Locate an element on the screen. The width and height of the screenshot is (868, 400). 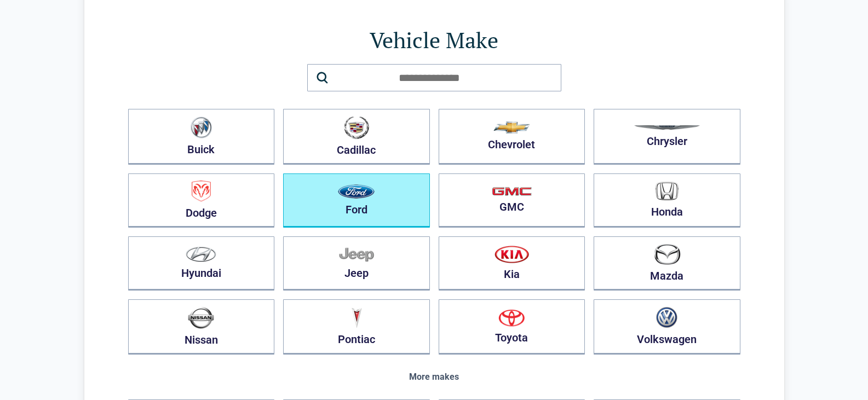
button: Honda is located at coordinates (667, 200).